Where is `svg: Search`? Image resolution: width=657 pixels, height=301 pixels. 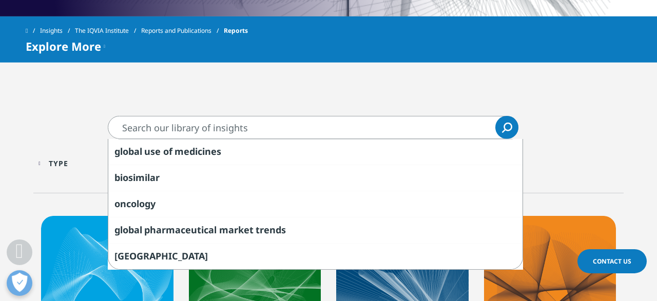 svg: Search is located at coordinates (507, 128).